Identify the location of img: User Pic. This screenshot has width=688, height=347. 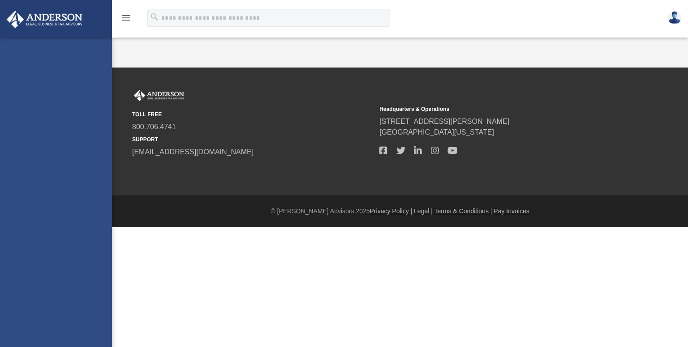
(674, 17).